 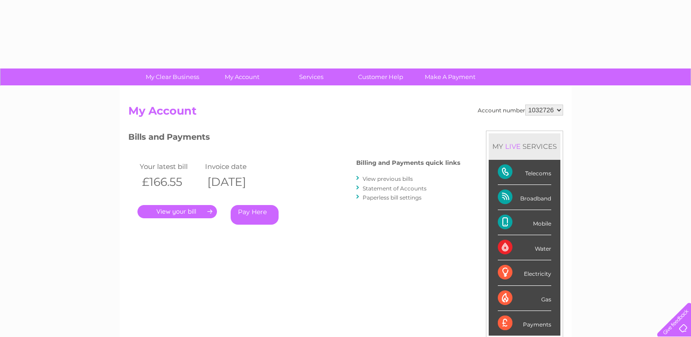 What do you see at coordinates (294, 138) in the screenshot?
I see `h3: Bills and Payments` at bounding box center [294, 138].